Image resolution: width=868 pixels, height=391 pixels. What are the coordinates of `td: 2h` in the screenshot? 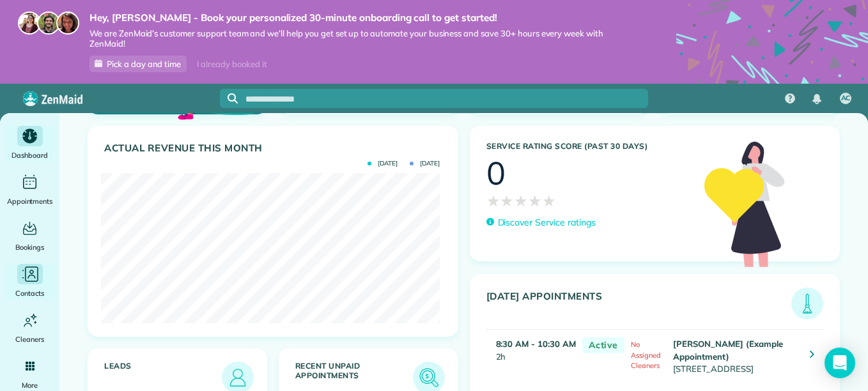 It's located at (531, 355).